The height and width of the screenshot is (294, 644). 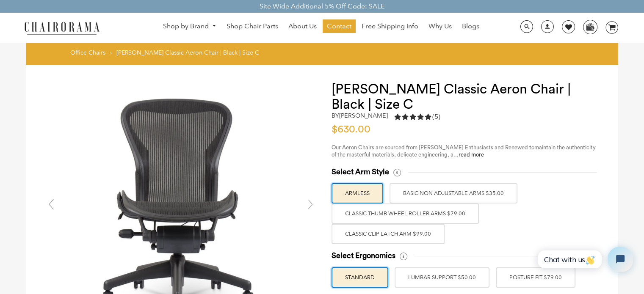 I want to click on button: Chat with us👋, so click(x=41, y=20).